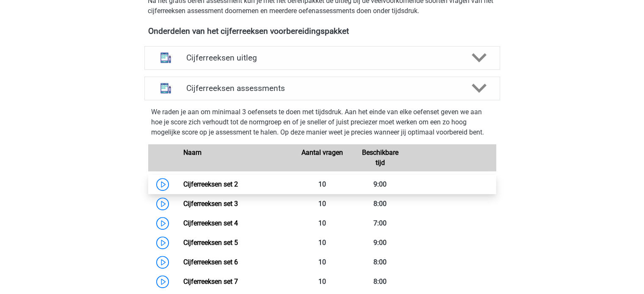 The width and height of the screenshot is (644, 294). Describe the element at coordinates (322, 122) in the screenshot. I see `p: We raden je aan om minimaal 3 oefensets te doen met tijdsdruk. Aan het einde van elke oefenset ge...` at that location.